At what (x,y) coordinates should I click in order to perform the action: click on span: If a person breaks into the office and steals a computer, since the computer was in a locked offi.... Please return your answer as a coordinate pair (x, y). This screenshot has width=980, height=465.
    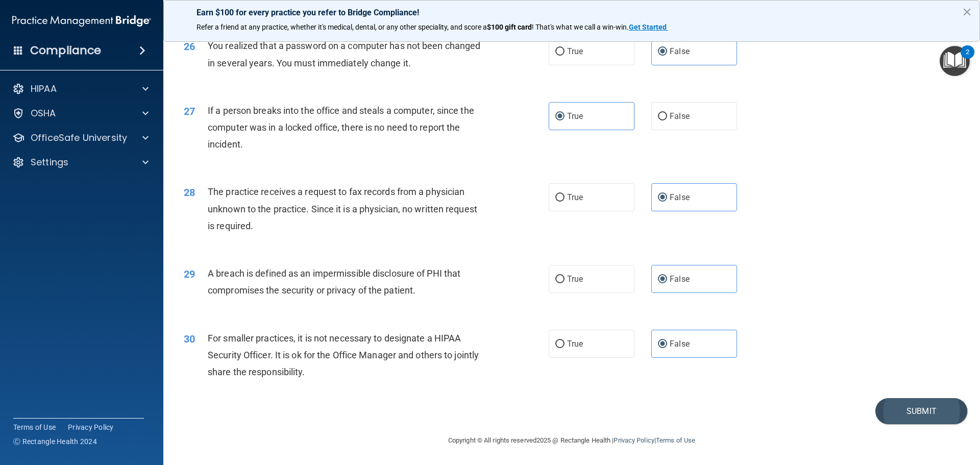
    Looking at the image, I should click on (341, 127).